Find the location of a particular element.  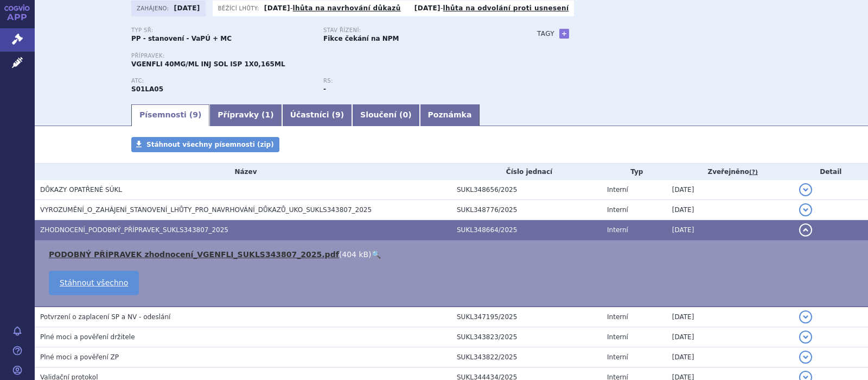

td: SUKL348776/2025 is located at coordinates (527, 209).